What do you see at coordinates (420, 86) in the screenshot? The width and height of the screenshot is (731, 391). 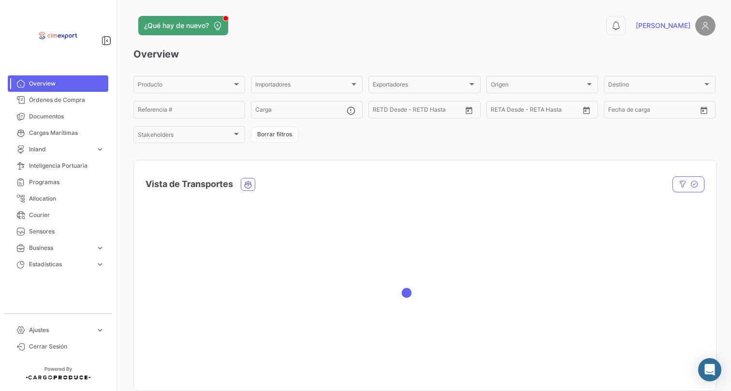 I see `span: Exportadores` at bounding box center [420, 86].